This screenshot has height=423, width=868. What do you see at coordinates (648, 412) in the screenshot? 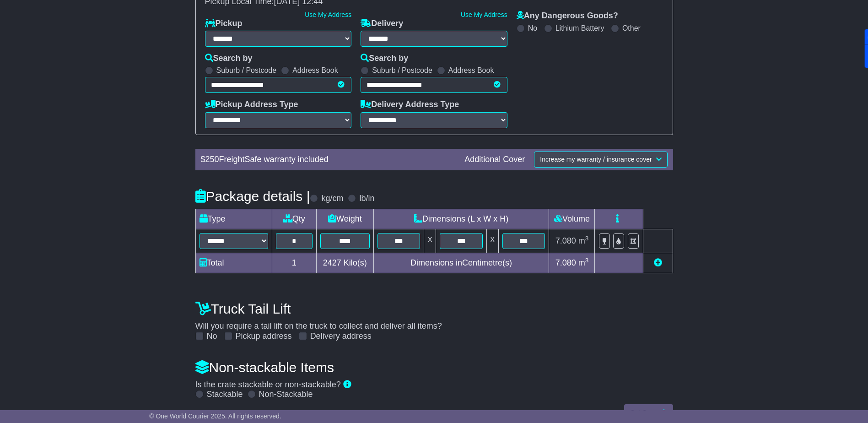
I see `button: Get Quotes` at bounding box center [648, 412].